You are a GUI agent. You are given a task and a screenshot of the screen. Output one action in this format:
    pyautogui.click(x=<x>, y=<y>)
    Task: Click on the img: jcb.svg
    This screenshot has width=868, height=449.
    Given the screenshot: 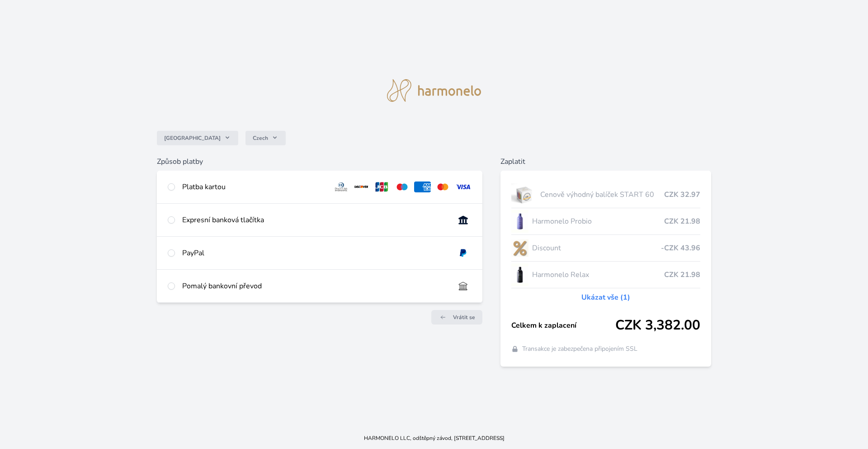 What is the action you would take?
    pyautogui.click(x=381, y=187)
    